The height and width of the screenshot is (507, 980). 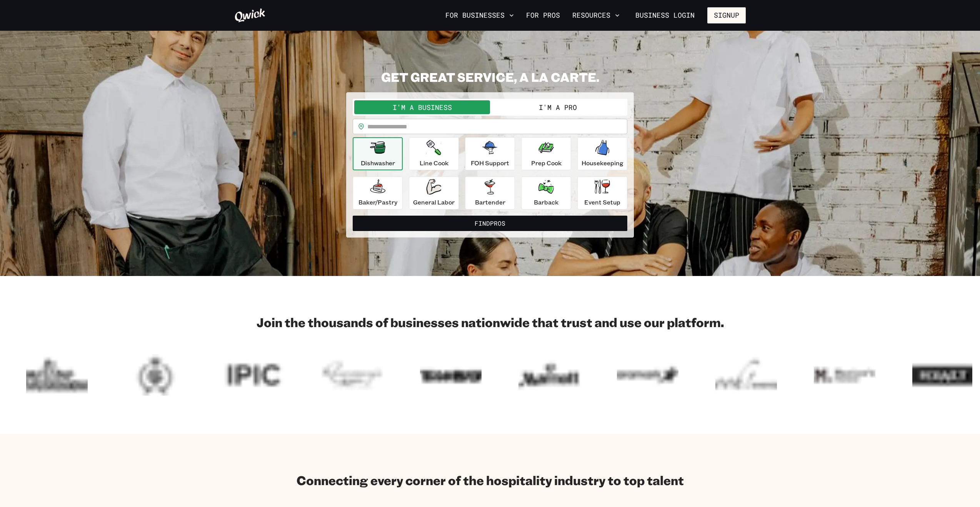 I want to click on button: Barback, so click(x=546, y=192).